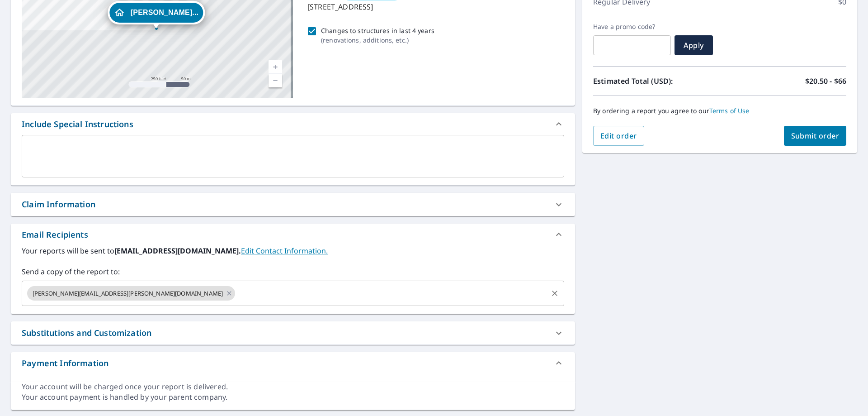 The image size is (868, 416). Describe the element at coordinates (694, 45) in the screenshot. I see `span: Apply` at that location.